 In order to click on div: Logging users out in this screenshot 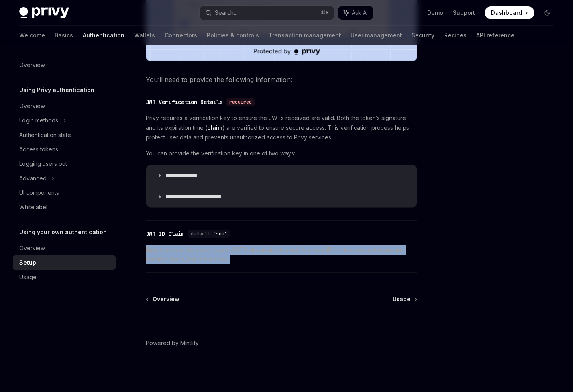, I will do `click(43, 164)`.